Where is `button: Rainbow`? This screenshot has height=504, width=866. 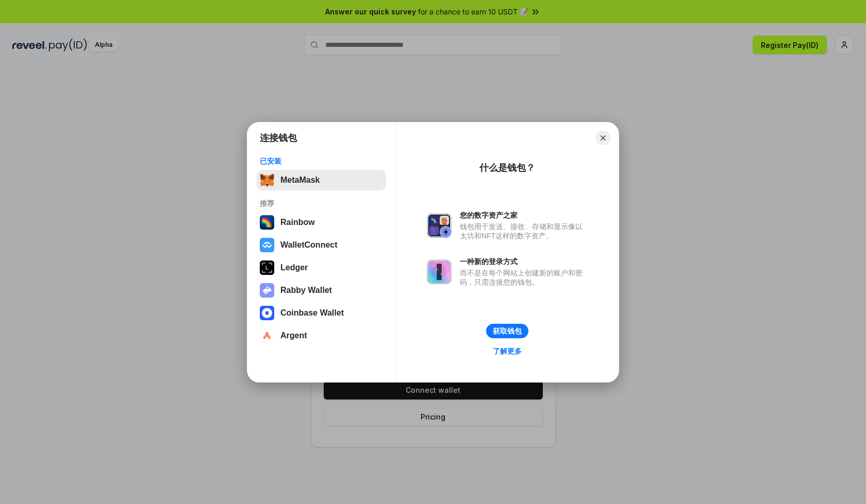
button: Rainbow is located at coordinates (321, 222).